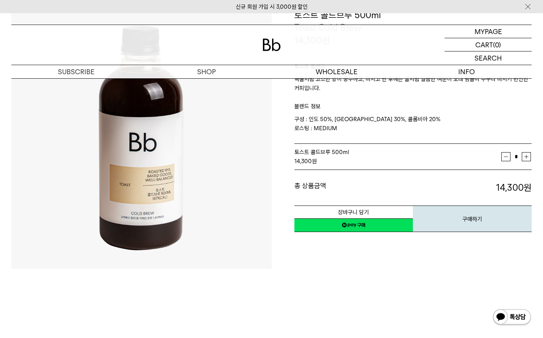  I want to click on p: CART, so click(484, 45).